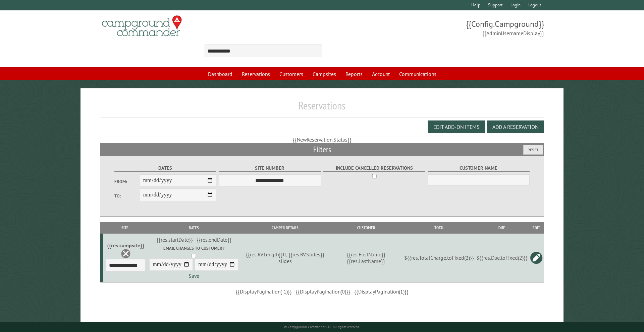 This screenshot has width=644, height=332. I want to click on button: Add a Reservation, so click(515, 127).